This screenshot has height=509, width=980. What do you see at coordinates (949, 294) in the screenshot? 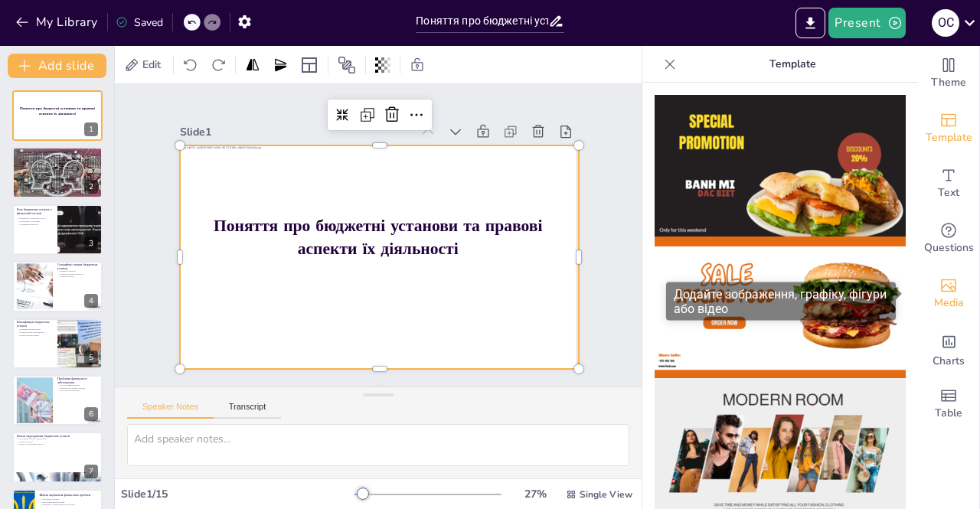
I see `div: Add images, graphics, shapes or video` at bounding box center [949, 294].